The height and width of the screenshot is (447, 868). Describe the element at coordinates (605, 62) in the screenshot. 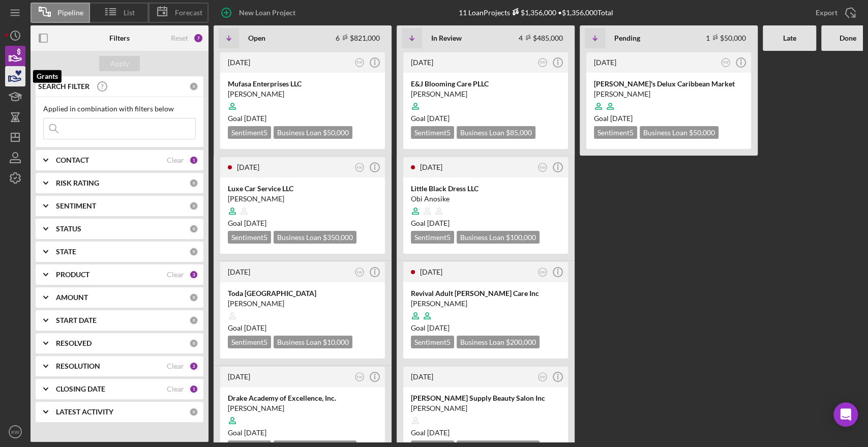

I see `time: 2025-09-11 15:05` at that location.